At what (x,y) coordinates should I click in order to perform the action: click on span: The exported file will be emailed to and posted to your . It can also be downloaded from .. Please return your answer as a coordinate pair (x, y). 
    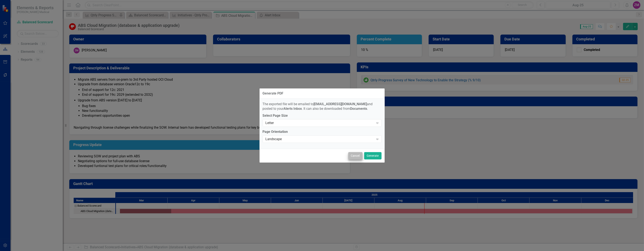
    Looking at the image, I should click on (318, 106).